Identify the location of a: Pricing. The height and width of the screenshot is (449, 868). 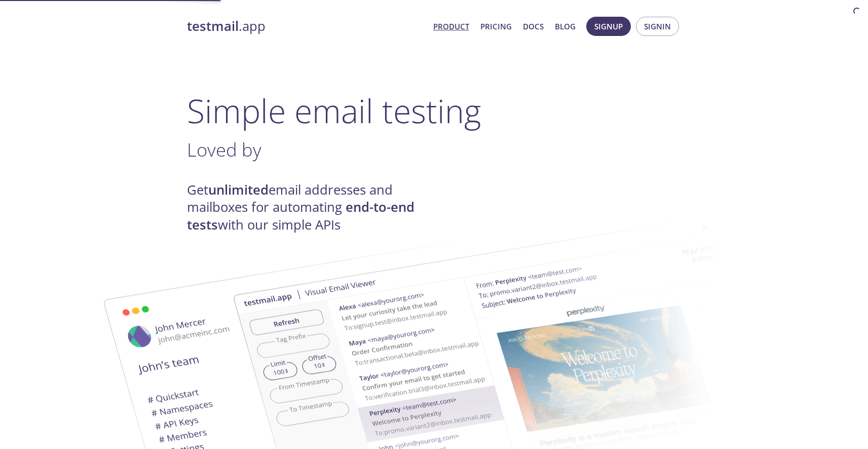
(496, 27).